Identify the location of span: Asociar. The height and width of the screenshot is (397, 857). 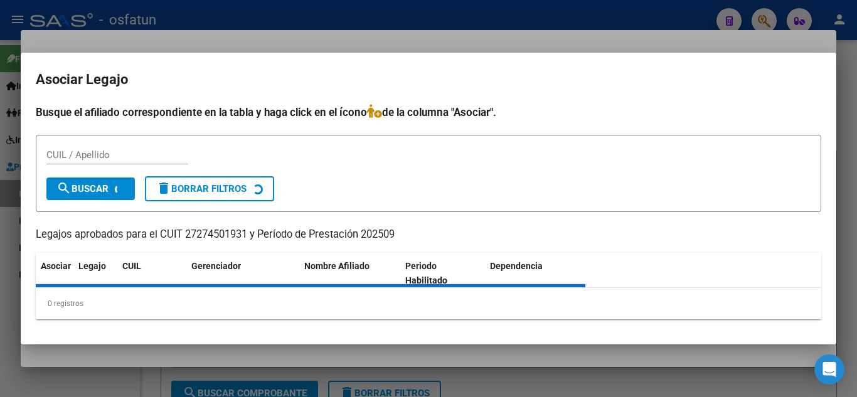
(56, 266).